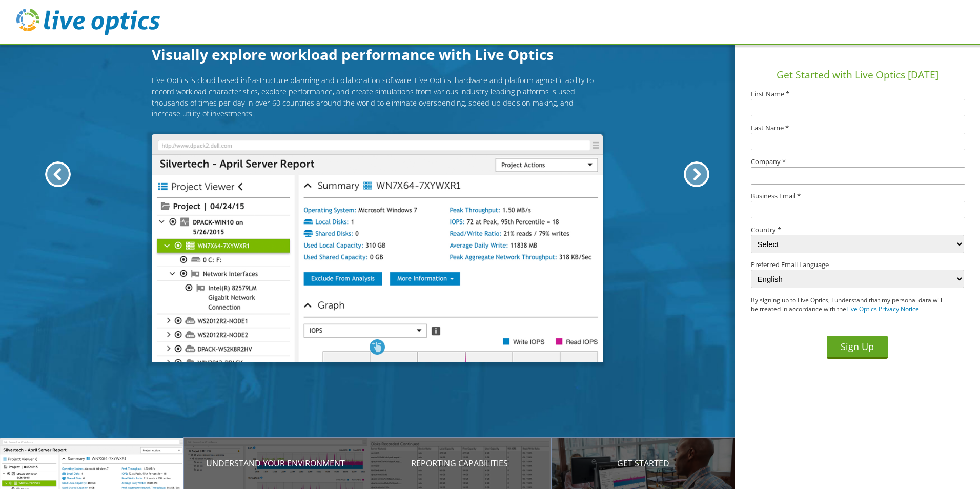 The height and width of the screenshot is (489, 980). I want to click on button: Sign Up, so click(857, 347).